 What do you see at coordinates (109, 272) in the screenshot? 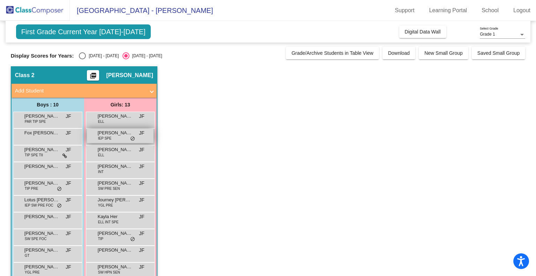
I see `span: SW HPN SEN` at bounding box center [109, 272].